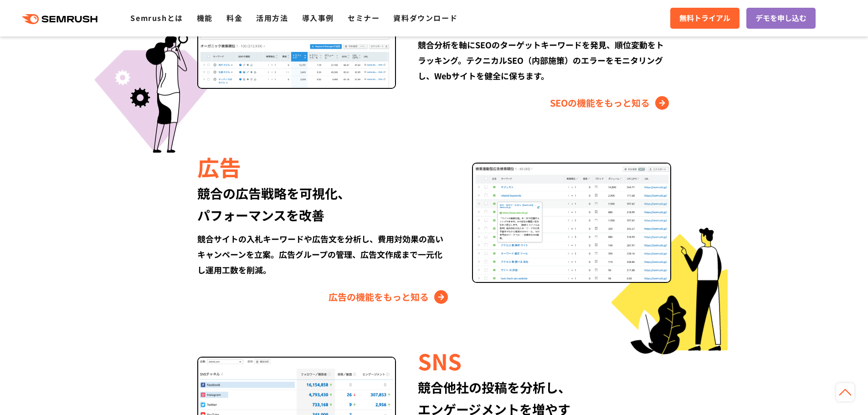 This screenshot has height=415, width=868. What do you see at coordinates (781, 18) in the screenshot?
I see `span: デモを申し込む` at bounding box center [781, 18].